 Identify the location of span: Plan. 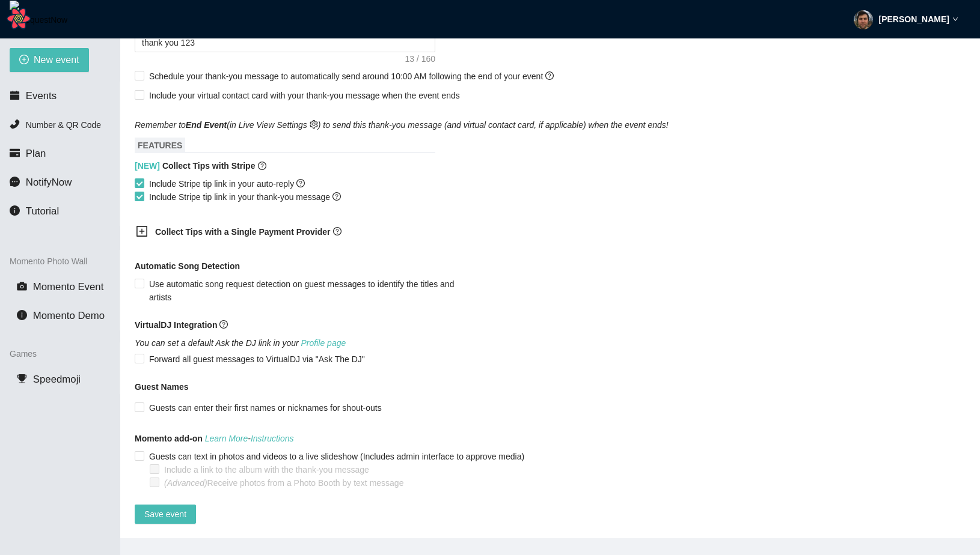
(36, 153).